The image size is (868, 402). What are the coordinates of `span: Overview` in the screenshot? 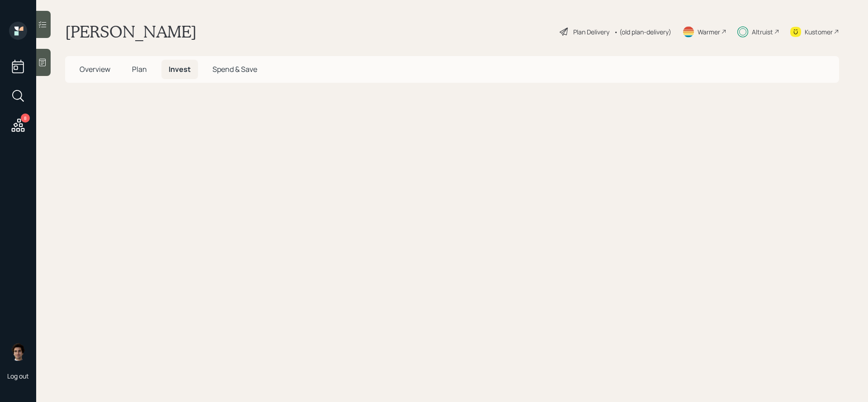 It's located at (95, 69).